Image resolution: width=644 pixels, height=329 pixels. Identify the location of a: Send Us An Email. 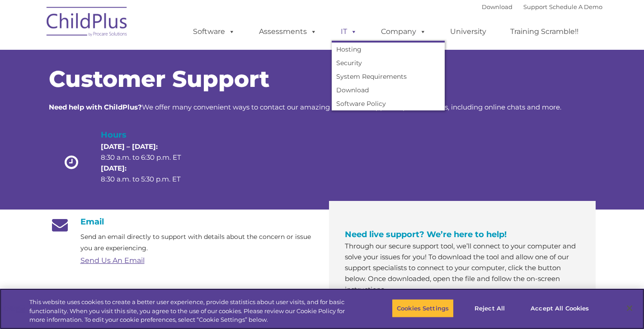
(113, 259).